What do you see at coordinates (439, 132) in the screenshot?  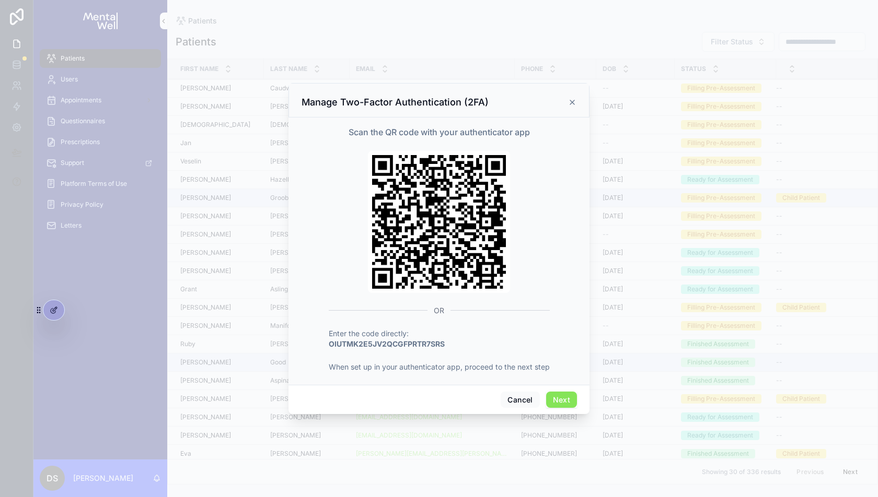 I see `h3: Scan the QR code with your authenticator app` at bounding box center [439, 132].